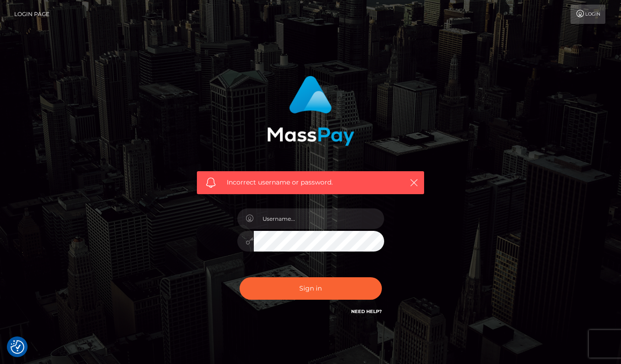 The image size is (621, 364). Describe the element at coordinates (17, 347) in the screenshot. I see `button: Consent Preferences` at that location.